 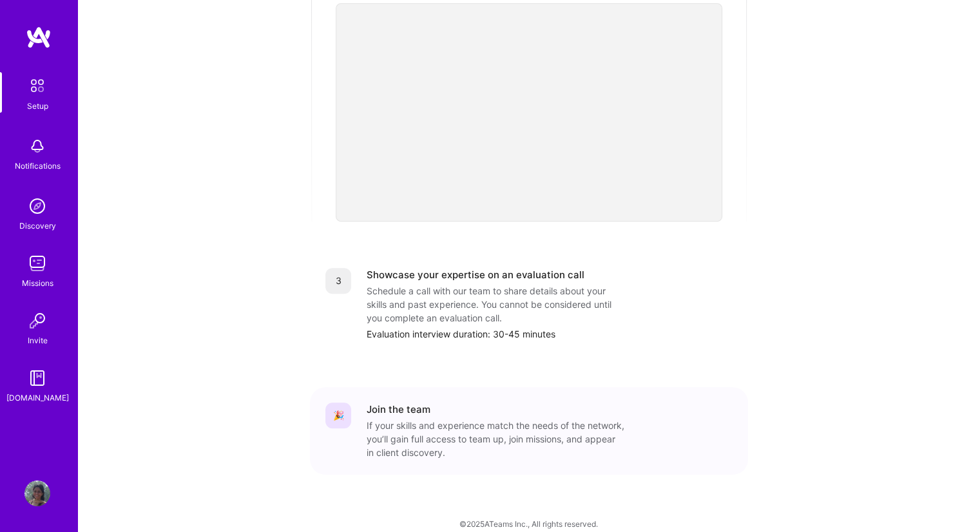 I want to click on img: teamwork, so click(x=37, y=264).